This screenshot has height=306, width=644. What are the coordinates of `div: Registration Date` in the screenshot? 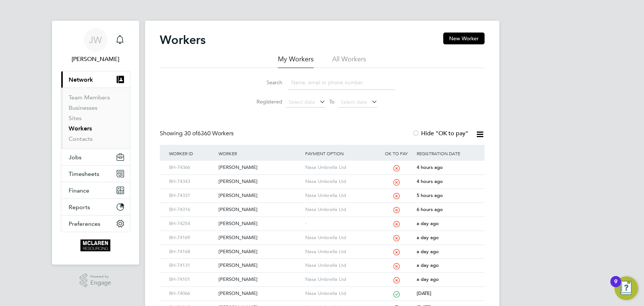 It's located at (446, 153).